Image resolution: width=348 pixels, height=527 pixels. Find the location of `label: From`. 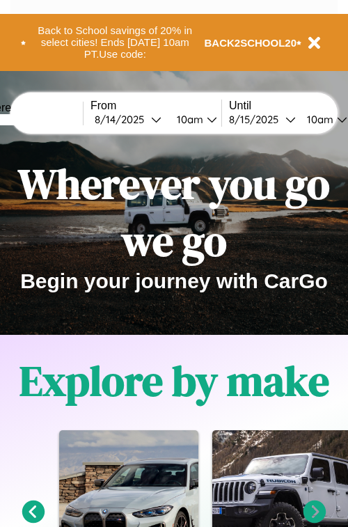

label: From is located at coordinates (156, 106).